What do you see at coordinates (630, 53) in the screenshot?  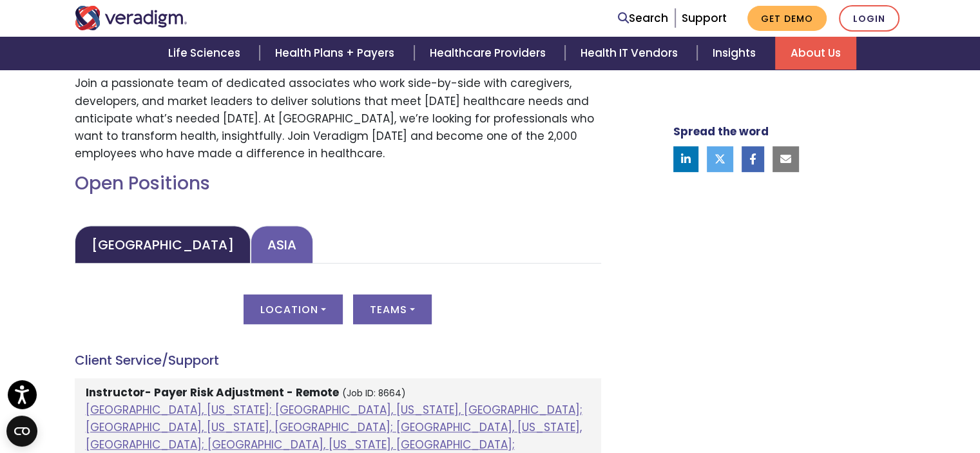 I see `a: Health IT Vendors` at bounding box center [630, 53].